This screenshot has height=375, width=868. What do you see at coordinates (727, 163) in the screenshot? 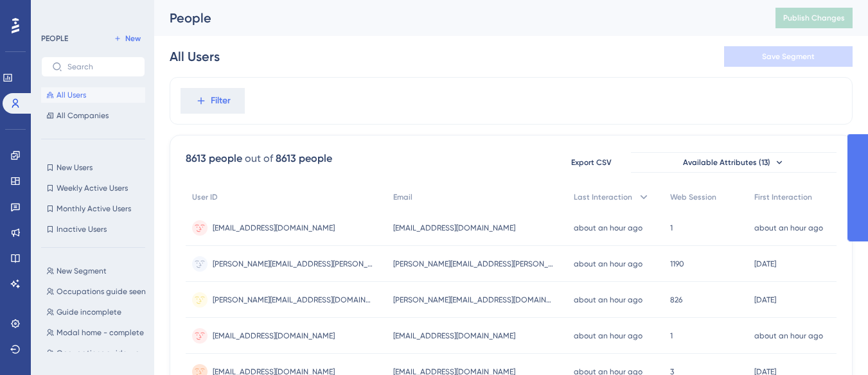
I see `span: Available Attributes (13)` at bounding box center [727, 163].